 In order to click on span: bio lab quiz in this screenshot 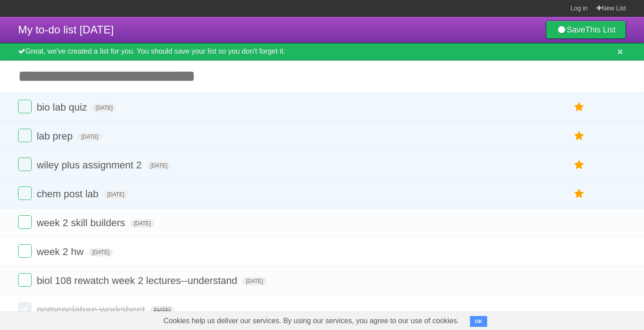, I will do `click(63, 107)`.